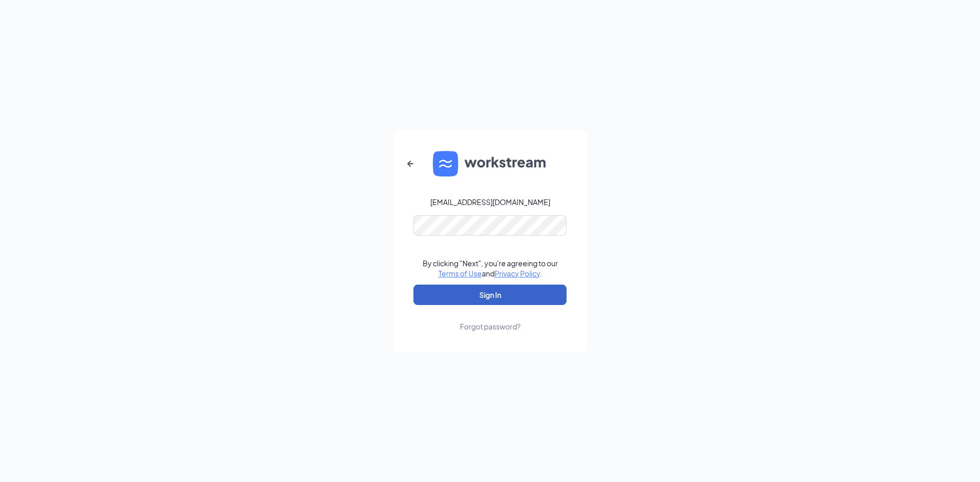 The image size is (980, 482). I want to click on div: By clicking "Next", you're agreeing to our and ., so click(490, 269).